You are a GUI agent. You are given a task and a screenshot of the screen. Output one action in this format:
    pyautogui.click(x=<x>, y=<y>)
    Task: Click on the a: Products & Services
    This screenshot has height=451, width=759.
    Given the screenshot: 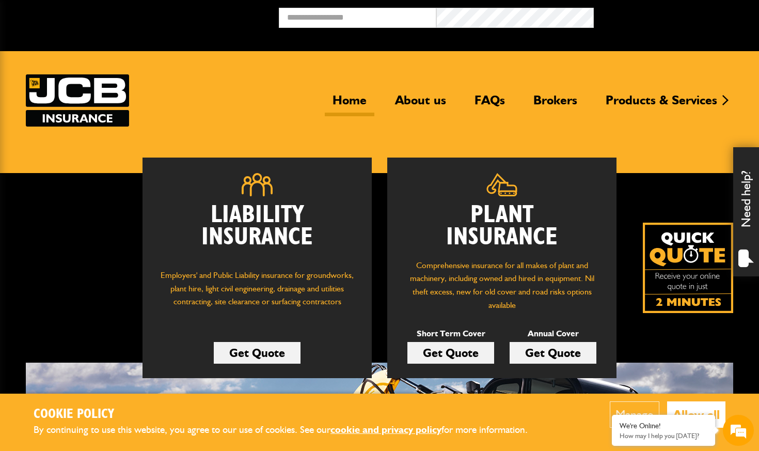 What is the action you would take?
    pyautogui.click(x=661, y=104)
    